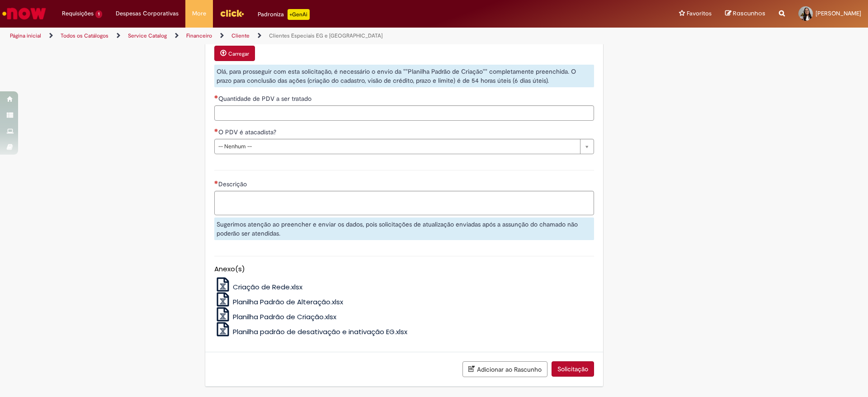 The image size is (868, 397). Describe the element at coordinates (404, 76) in the screenshot. I see `div: Olá, para prosseguir com esta solicitação, é necessário o envio da ""Planilha Padrão de Criação""...` at that location.